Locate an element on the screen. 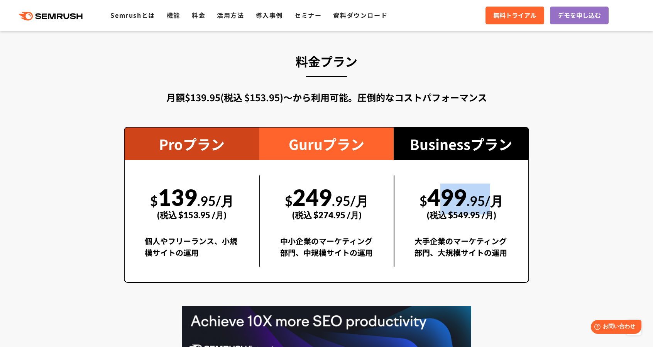 This screenshot has width=653, height=347. div: Businessプラン is located at coordinates (461, 144).